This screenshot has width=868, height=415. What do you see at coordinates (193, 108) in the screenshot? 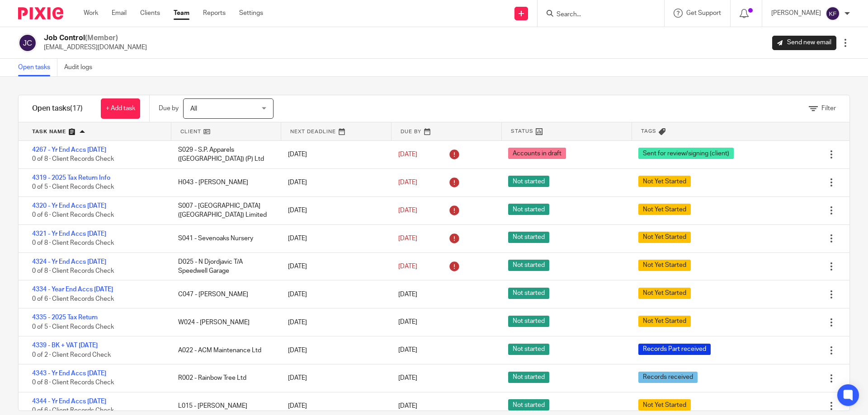
I see `span: All` at bounding box center [193, 108].